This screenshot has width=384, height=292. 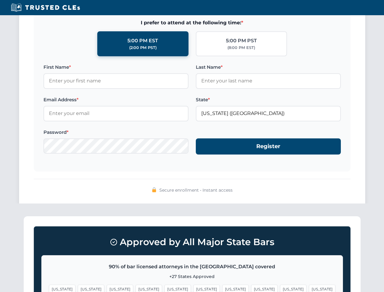 I want to click on span: I prefer to attend at the following time:, so click(x=192, y=23).